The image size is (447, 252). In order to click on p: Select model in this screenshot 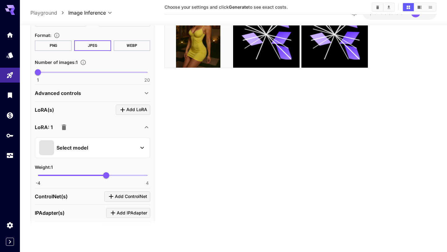, I will do `click(72, 148)`.